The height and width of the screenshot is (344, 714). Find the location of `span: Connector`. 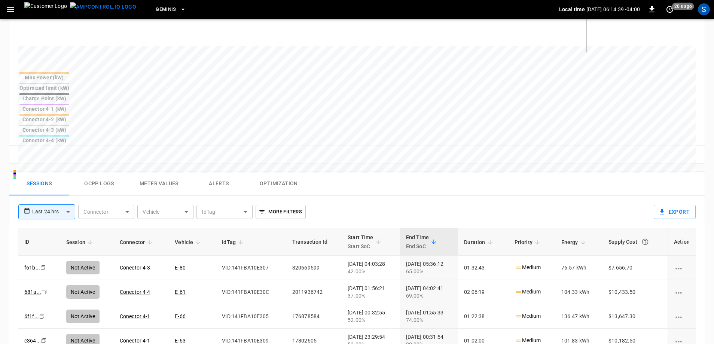

span: Connector is located at coordinates (137, 242).